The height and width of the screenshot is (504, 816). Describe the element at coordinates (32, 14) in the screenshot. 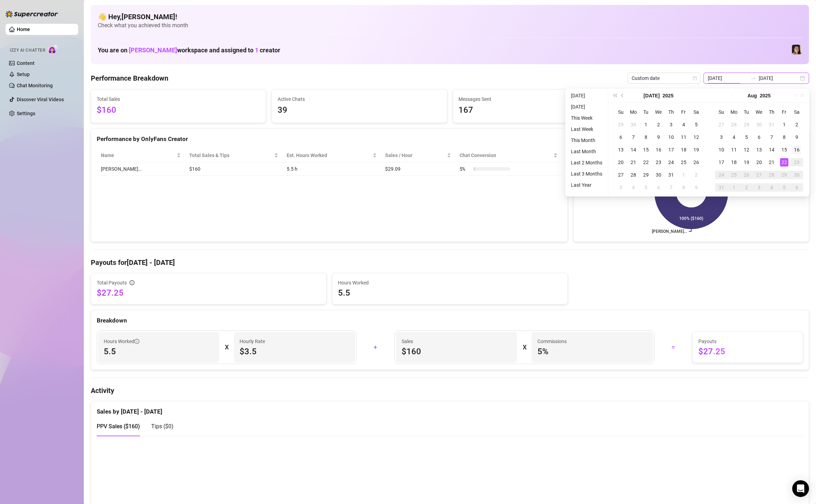

I see `img: logo-BBDzfeDw.svg` at that location.